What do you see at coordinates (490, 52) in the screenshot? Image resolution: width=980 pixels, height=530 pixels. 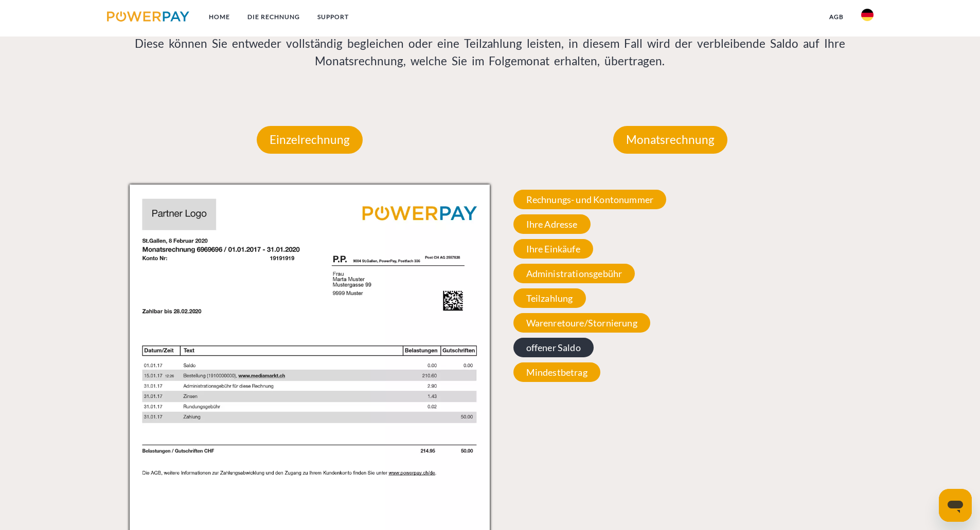 I see `p: Diese können Sie entweder vollständig begleichen oder eine Teilzahlung leisten, in diesem Fall wi...` at bounding box center [490, 52].